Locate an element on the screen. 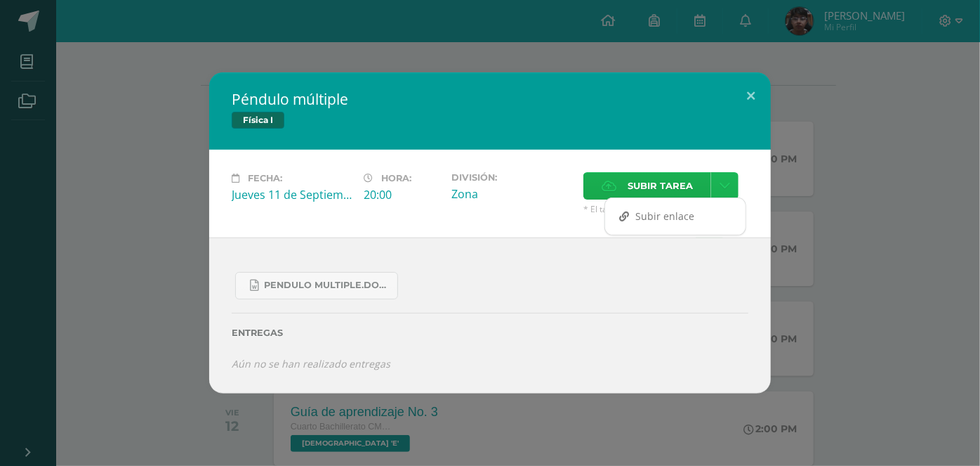 The height and width of the screenshot is (466, 980). div: Jueves 11 de Septiembre is located at coordinates (292, 194).